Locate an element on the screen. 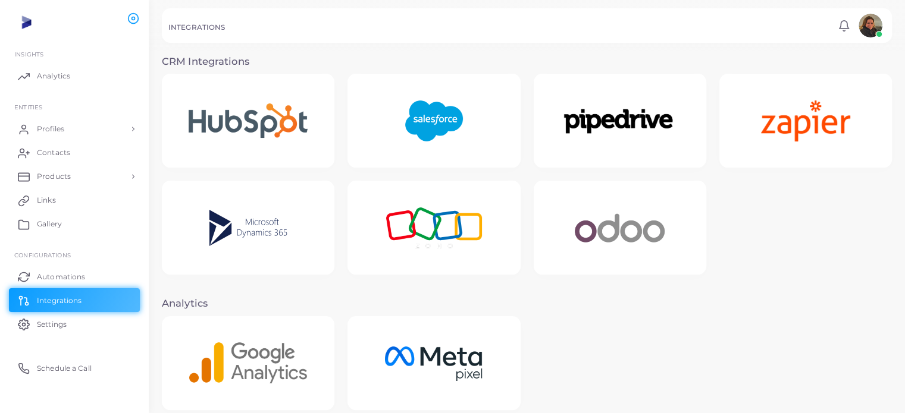 The height and width of the screenshot is (413, 905). a: Links is located at coordinates (74, 200).